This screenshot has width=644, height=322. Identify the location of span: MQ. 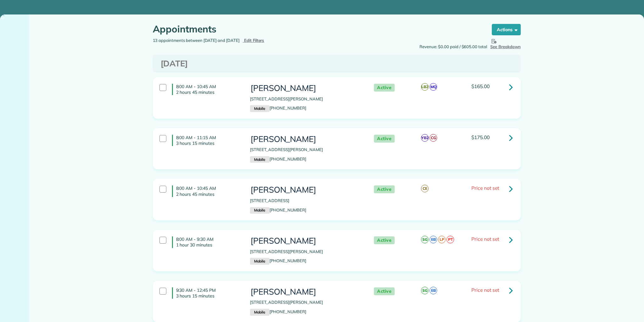
(433, 87).